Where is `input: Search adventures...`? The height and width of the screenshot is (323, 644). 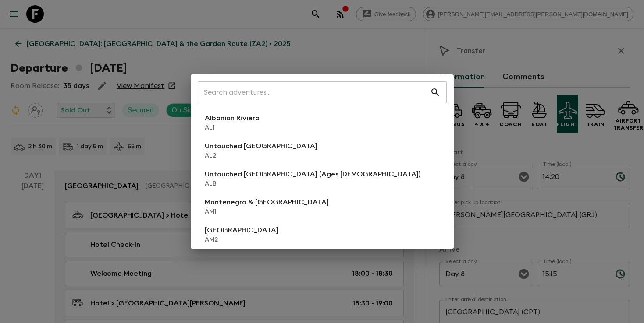
input: Search adventures... is located at coordinates (314, 93).